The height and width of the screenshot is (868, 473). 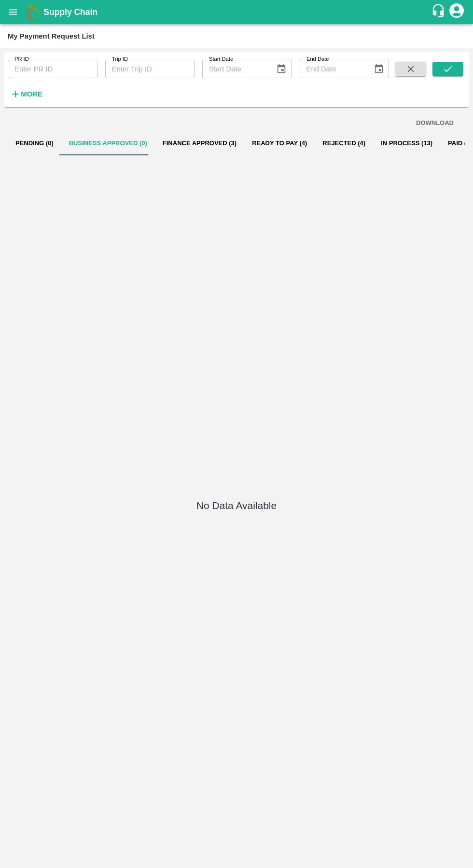 I want to click on input: Enter PR ID, so click(x=52, y=69).